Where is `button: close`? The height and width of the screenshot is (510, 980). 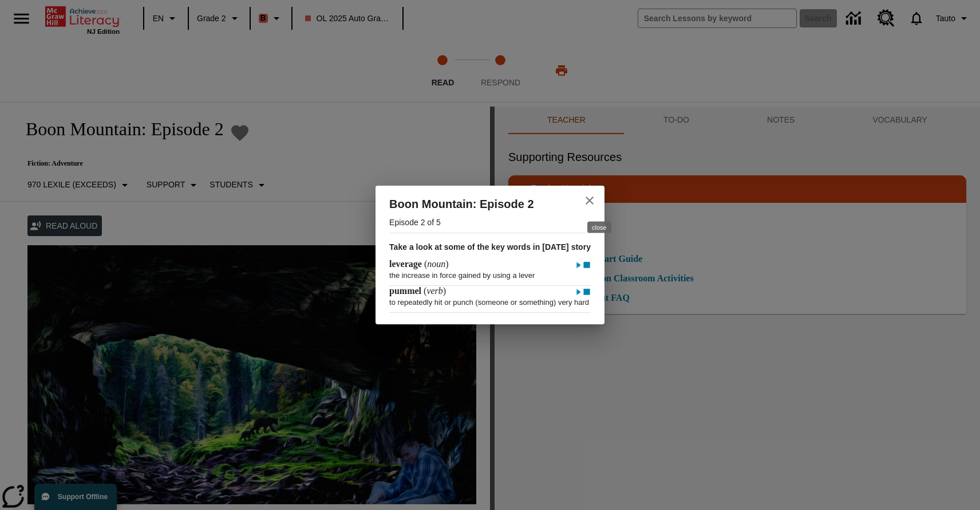
button: close is located at coordinates (589, 201).